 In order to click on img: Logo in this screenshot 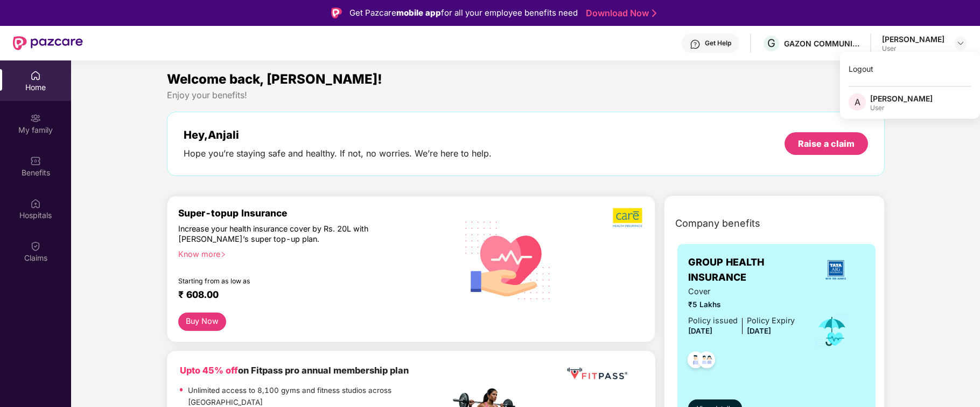, I will do `click(337, 12)`.